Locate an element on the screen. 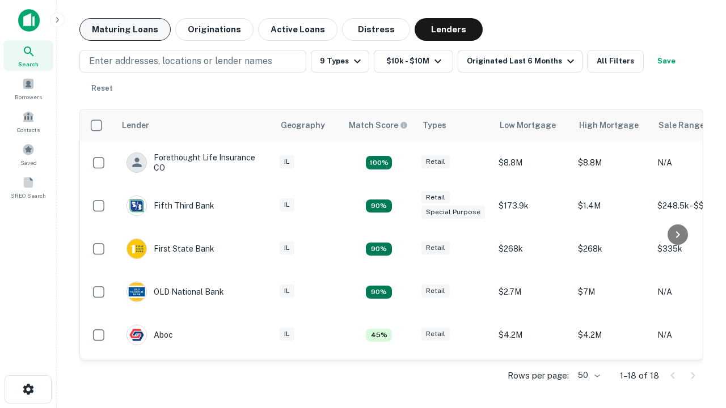  button: Originations is located at coordinates (214, 29).